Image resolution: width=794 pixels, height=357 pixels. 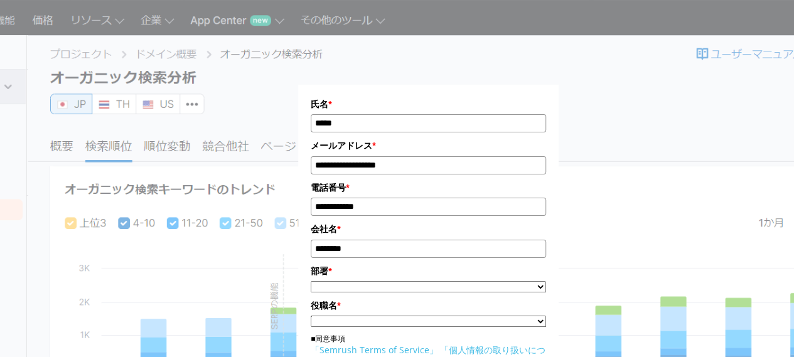 What do you see at coordinates (374, 350) in the screenshot?
I see `a: 「Semrush Terms of Service」` at bounding box center [374, 350].